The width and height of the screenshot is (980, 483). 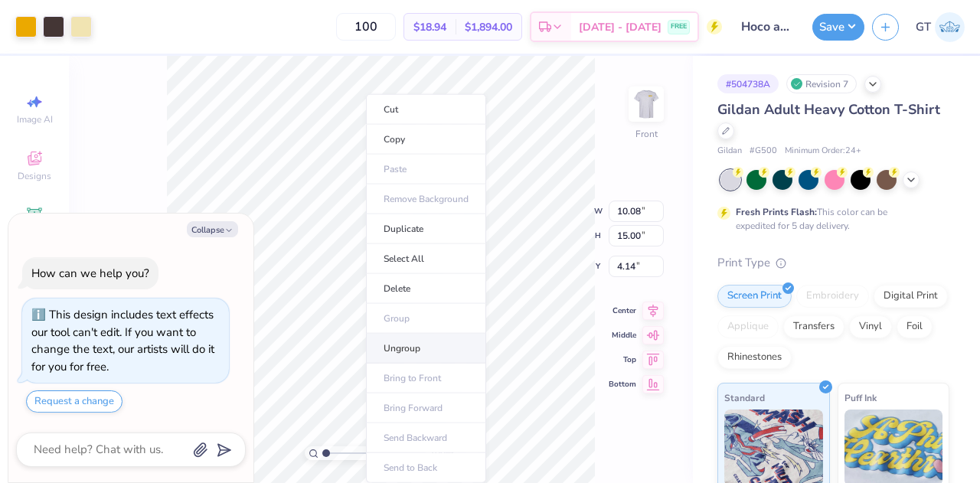 What do you see at coordinates (429, 27) in the screenshot?
I see `span: $18.94` at bounding box center [429, 27].